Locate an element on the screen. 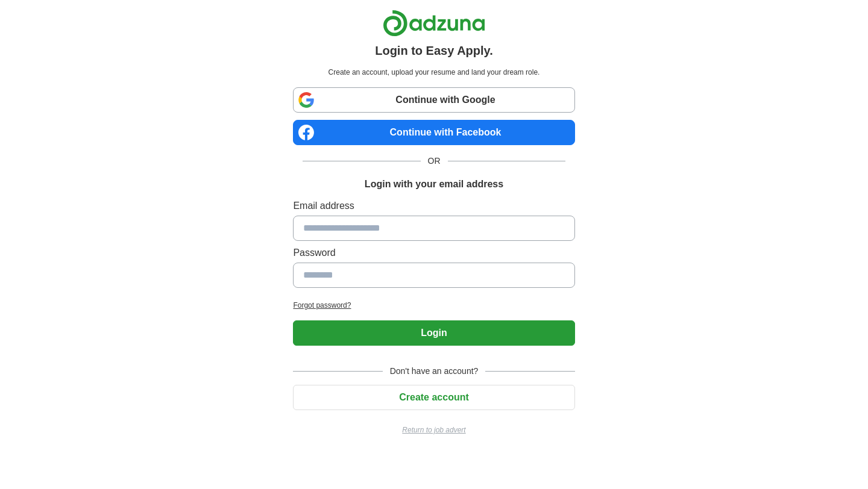  label: Password is located at coordinates (433, 253).